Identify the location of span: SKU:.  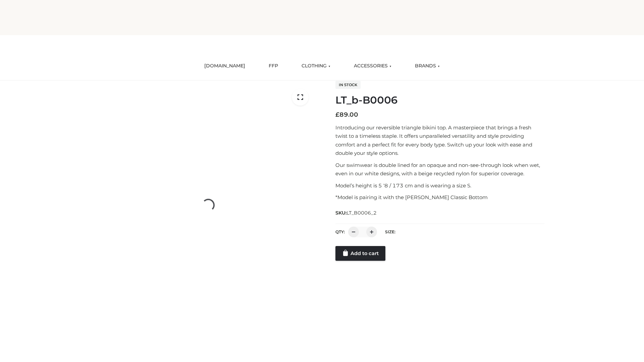
(356, 213).